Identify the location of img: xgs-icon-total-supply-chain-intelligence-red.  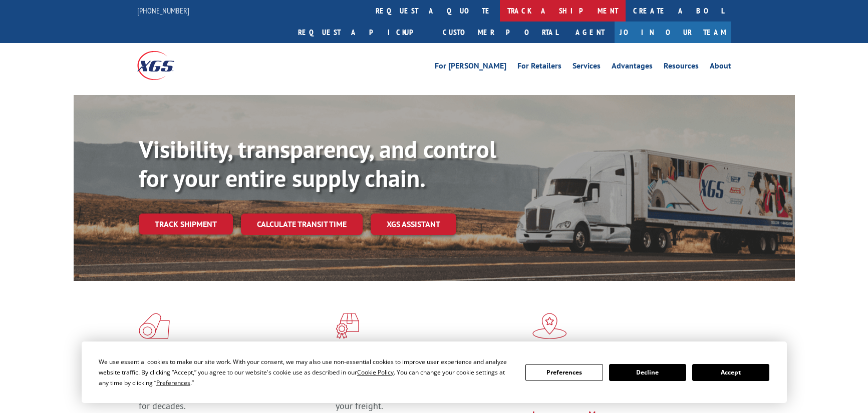
(154, 326).